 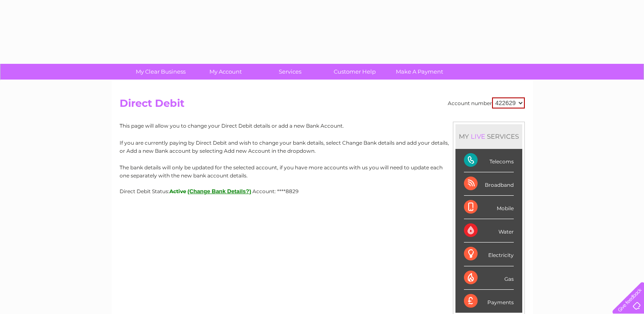 What do you see at coordinates (489, 136) in the screenshot?
I see `div: MY SERVICES` at bounding box center [489, 136].